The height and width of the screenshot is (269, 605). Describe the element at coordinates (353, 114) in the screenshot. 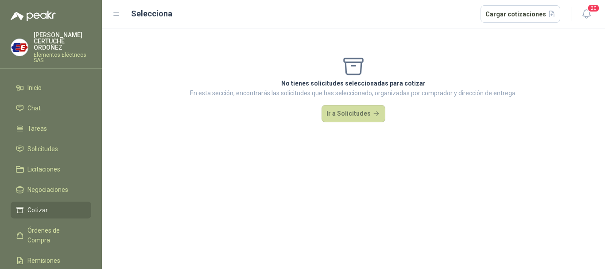

I see `button: Ir a Solicitudes` at that location.